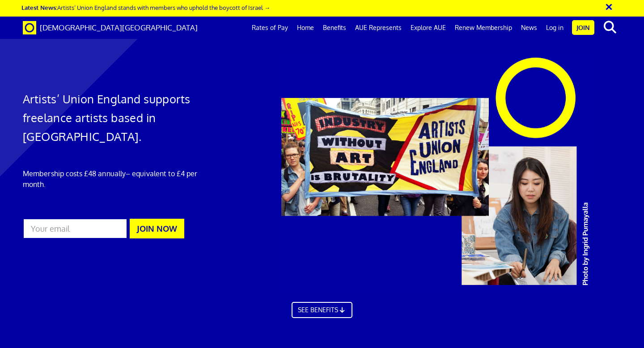 This screenshot has height=348, width=644. I want to click on a: News, so click(529, 28).